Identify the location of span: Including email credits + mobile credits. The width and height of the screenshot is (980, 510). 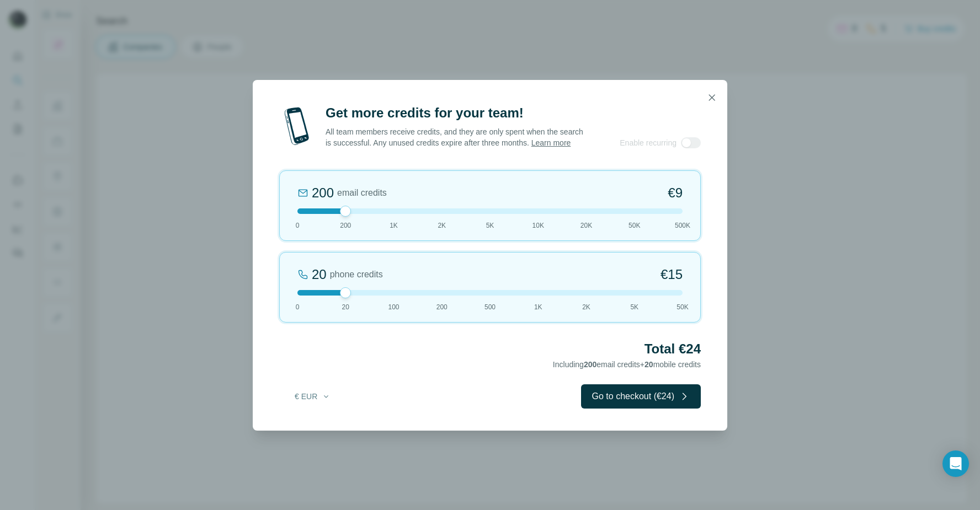
(626, 365).